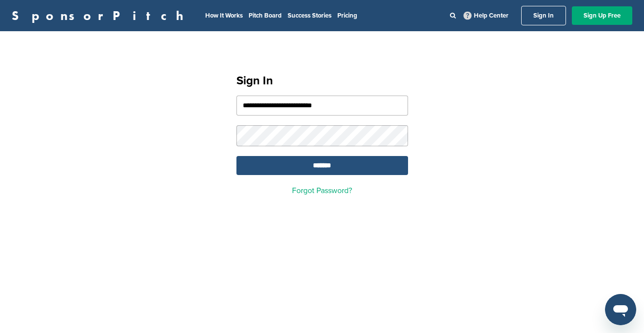 This screenshot has height=333, width=644. I want to click on a: SponsorPitch, so click(100, 16).